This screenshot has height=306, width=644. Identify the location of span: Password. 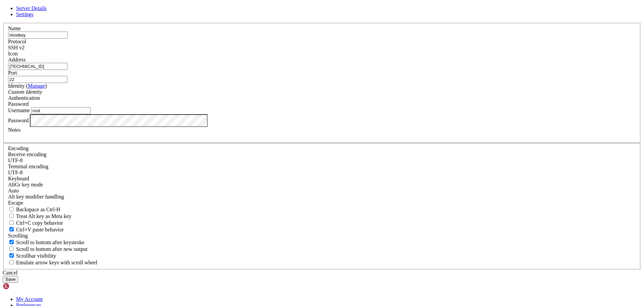
(18, 104).